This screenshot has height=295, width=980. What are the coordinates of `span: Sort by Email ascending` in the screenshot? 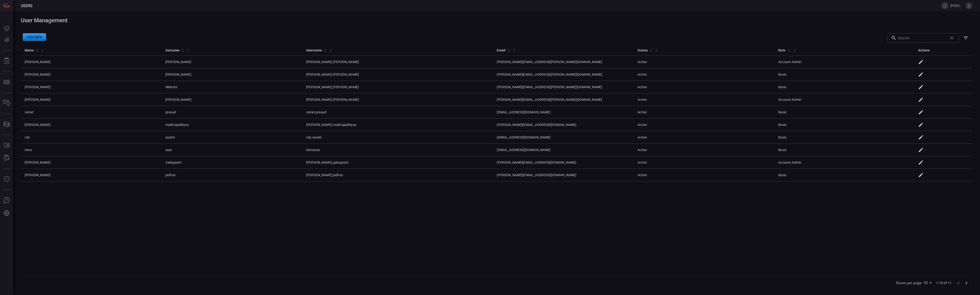 It's located at (508, 50).